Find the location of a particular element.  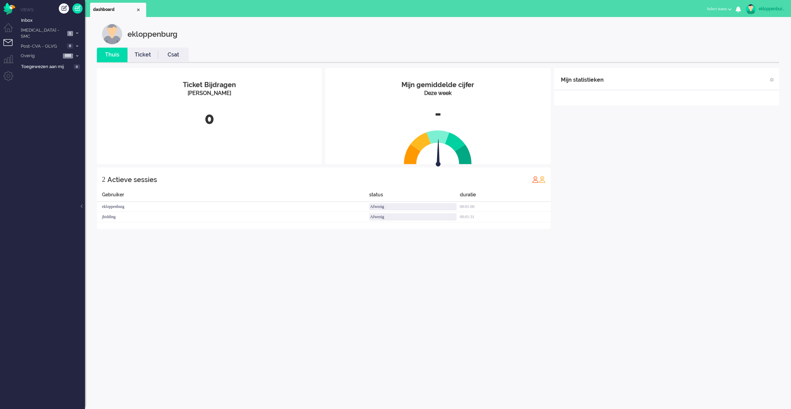

span: 1 is located at coordinates (70, 33).